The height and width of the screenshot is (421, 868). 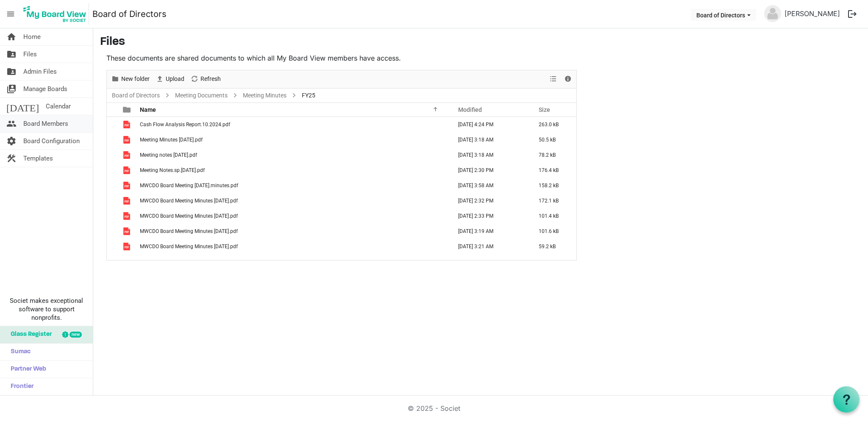 What do you see at coordinates (11, 141) in the screenshot?
I see `span: settings` at bounding box center [11, 141].